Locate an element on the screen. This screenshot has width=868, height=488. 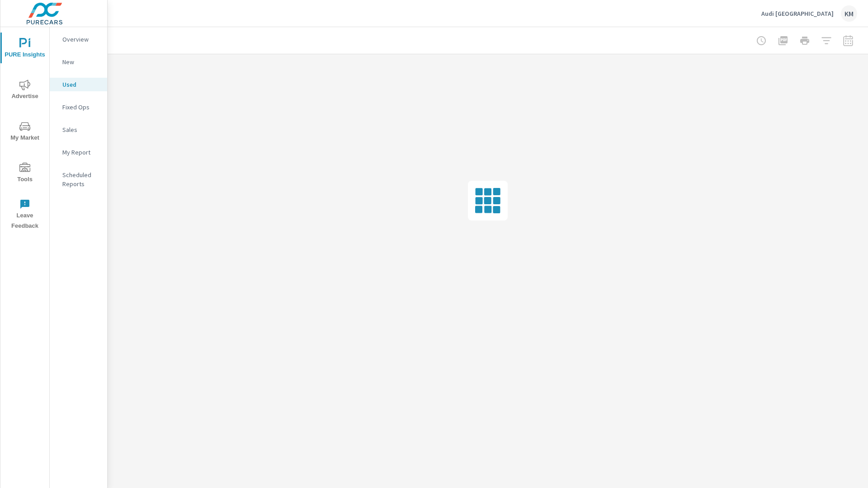
p: Fixed Ops is located at coordinates (81, 107).